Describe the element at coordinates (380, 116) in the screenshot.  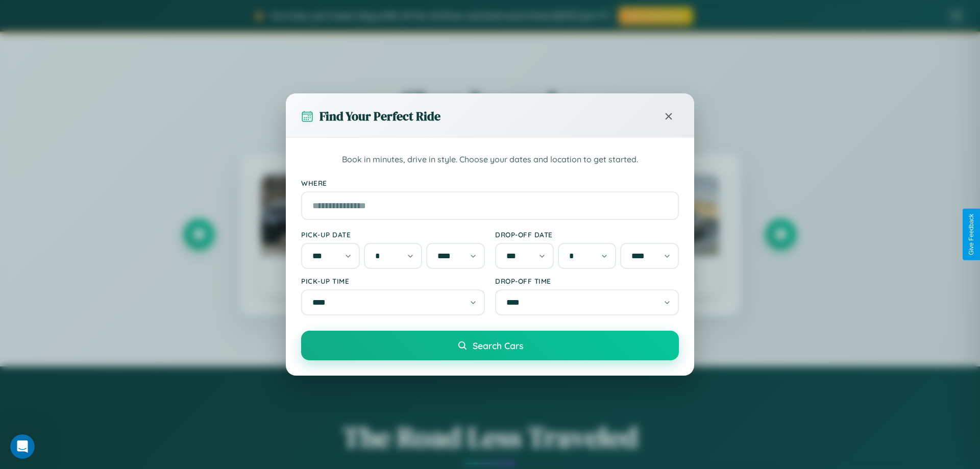
I see `h3: Find Your Perfect Ride` at that location.